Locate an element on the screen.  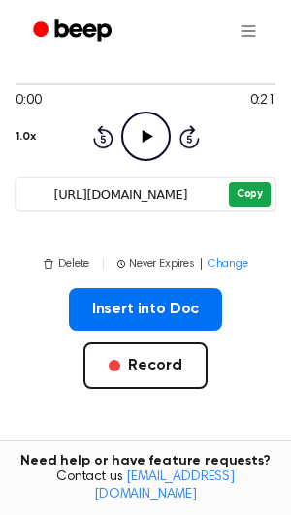
button: Never Expires|Change is located at coordinates (182, 264).